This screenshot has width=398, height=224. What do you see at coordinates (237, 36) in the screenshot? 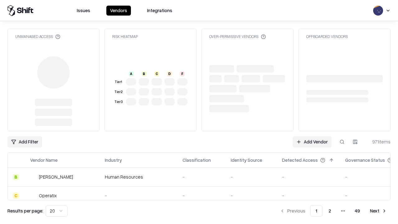
I see `div: Over-Permissive Vendors` at bounding box center [237, 36].